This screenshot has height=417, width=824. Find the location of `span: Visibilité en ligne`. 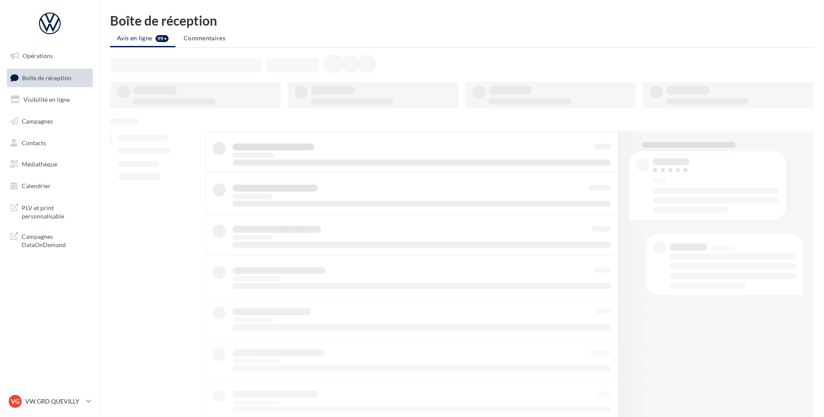

span: Visibilité en ligne is located at coordinates (46, 99).